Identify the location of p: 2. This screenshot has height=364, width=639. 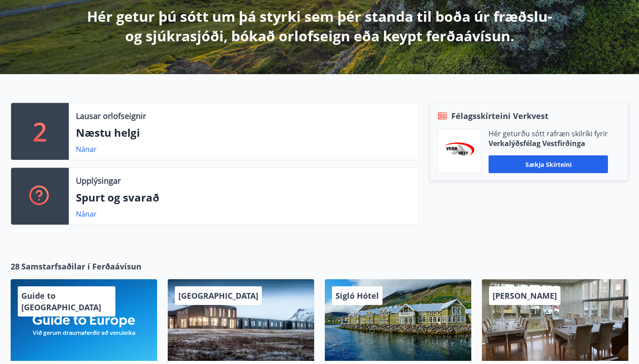
(40, 131).